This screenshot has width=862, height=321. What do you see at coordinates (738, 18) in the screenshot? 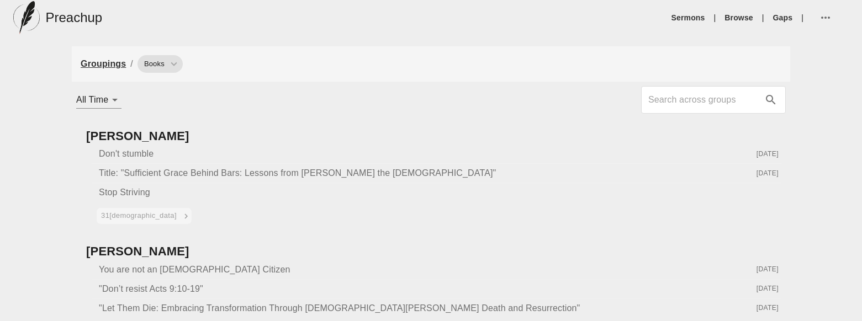
I see `a: Browse` at bounding box center [738, 18].